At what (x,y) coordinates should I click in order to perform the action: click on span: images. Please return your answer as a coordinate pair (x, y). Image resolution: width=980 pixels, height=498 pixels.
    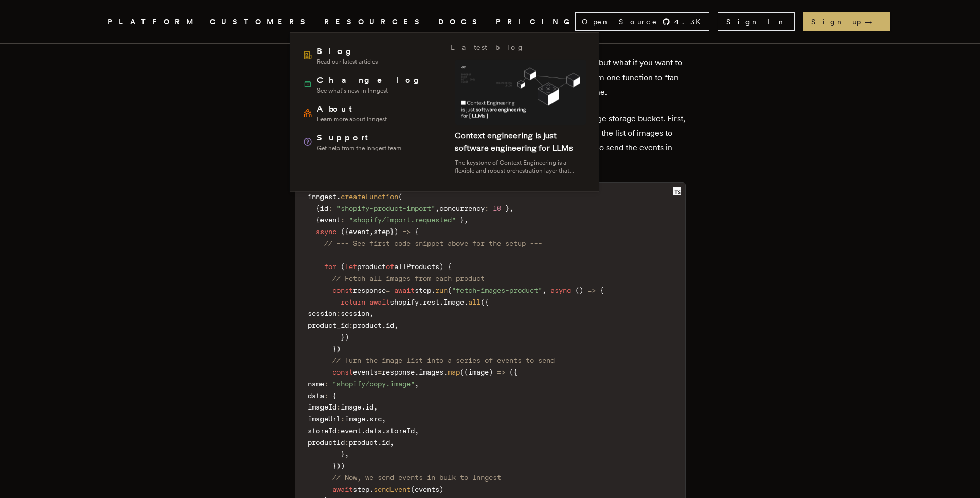
    Looking at the image, I should click on (431, 372).